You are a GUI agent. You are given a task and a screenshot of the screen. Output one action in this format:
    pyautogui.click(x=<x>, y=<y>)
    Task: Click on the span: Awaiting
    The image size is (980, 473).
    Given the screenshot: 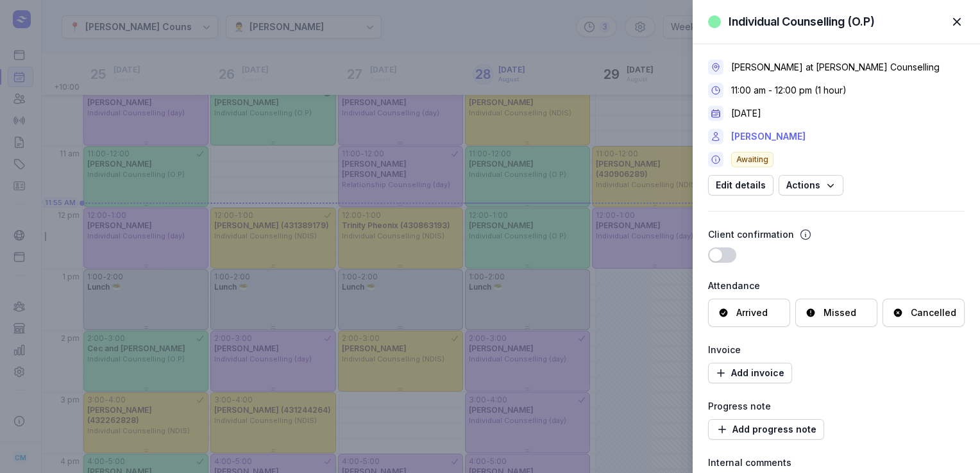 What is the action you would take?
    pyautogui.click(x=753, y=159)
    